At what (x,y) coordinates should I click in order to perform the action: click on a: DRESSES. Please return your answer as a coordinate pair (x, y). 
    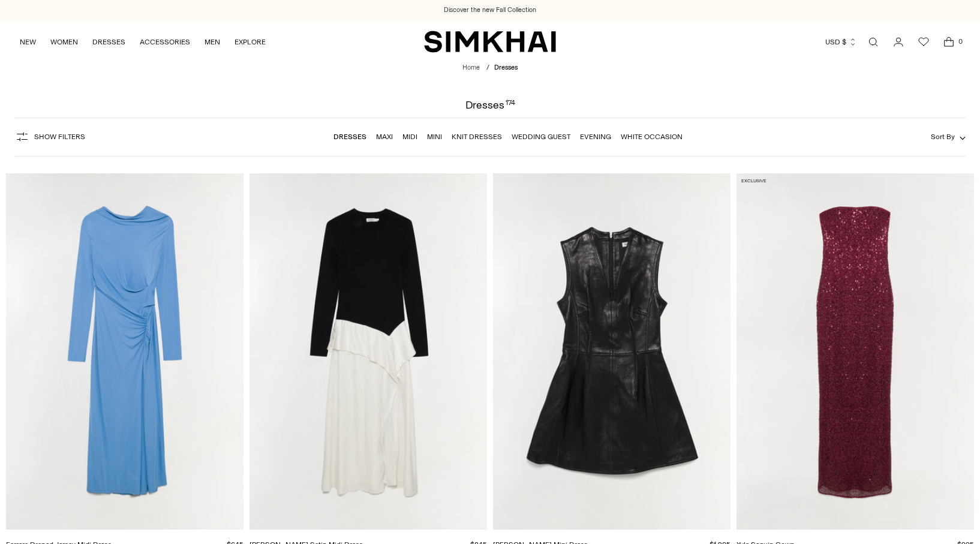
    Looking at the image, I should click on (108, 42).